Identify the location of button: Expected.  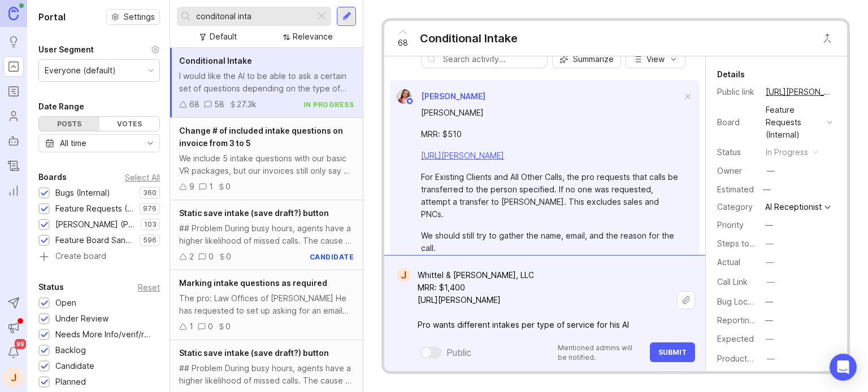
(770, 339).